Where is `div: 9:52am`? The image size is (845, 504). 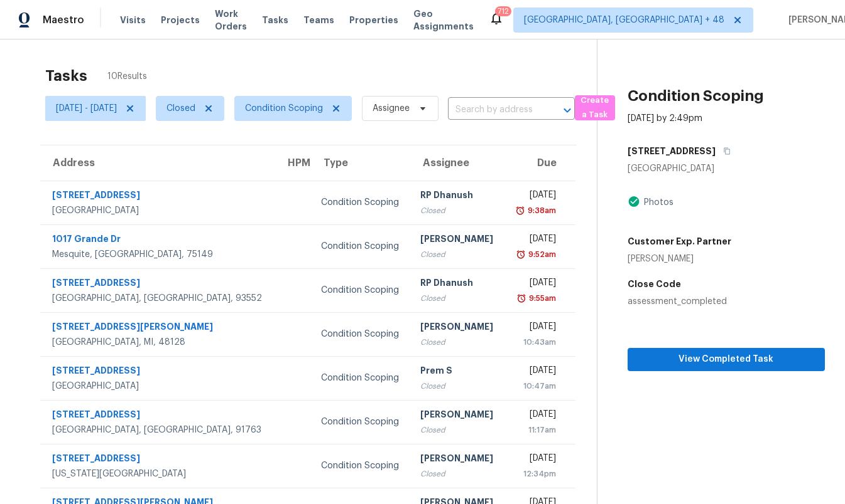
div: 9:52am is located at coordinates (541, 255).